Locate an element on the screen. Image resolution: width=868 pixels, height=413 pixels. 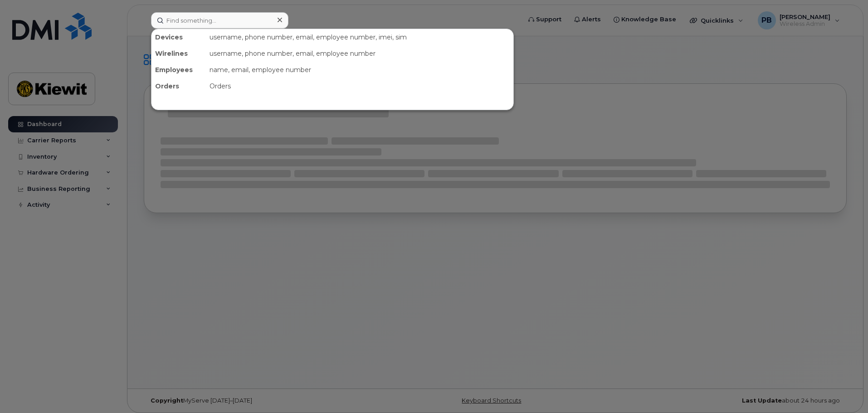
div: Employees is located at coordinates (179, 70).